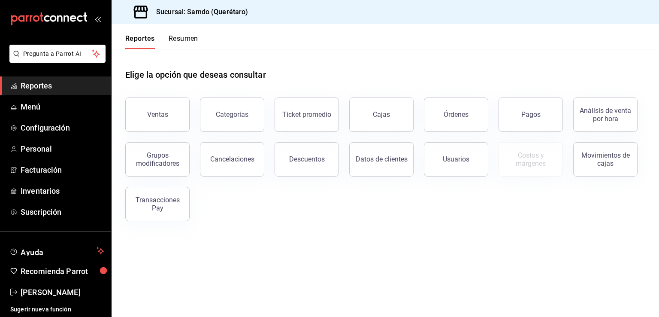 This screenshot has height=317, width=659. What do you see at coordinates (62, 271) in the screenshot?
I see `span: Recomienda Parrot` at bounding box center [62, 271].